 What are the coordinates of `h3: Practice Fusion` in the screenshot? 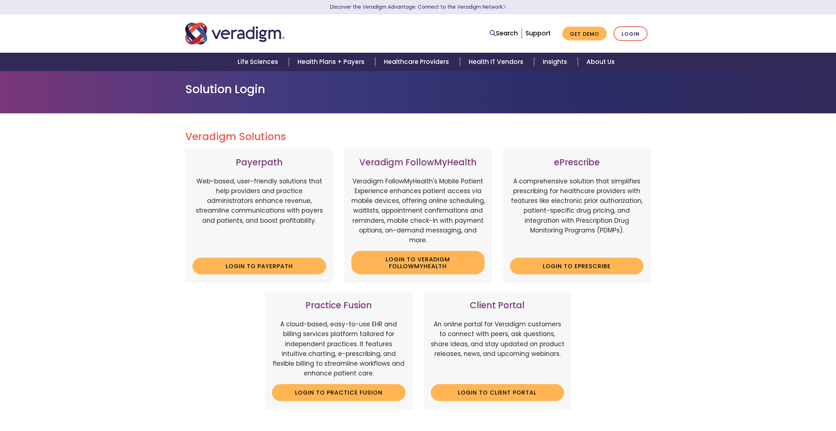 It's located at (339, 305).